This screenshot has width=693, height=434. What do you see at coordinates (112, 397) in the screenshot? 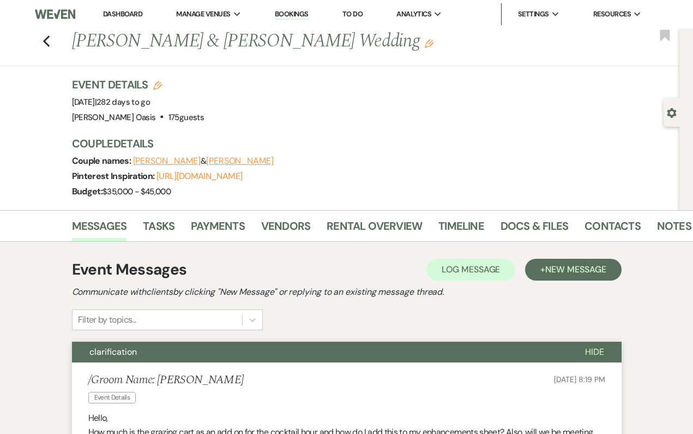
I see `span: Event Details` at bounding box center [112, 397].